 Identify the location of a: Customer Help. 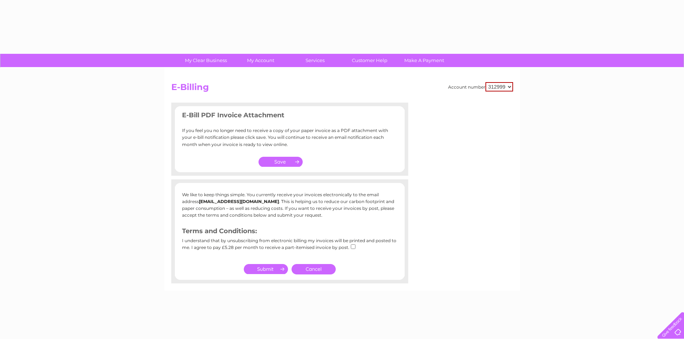
(369, 60).